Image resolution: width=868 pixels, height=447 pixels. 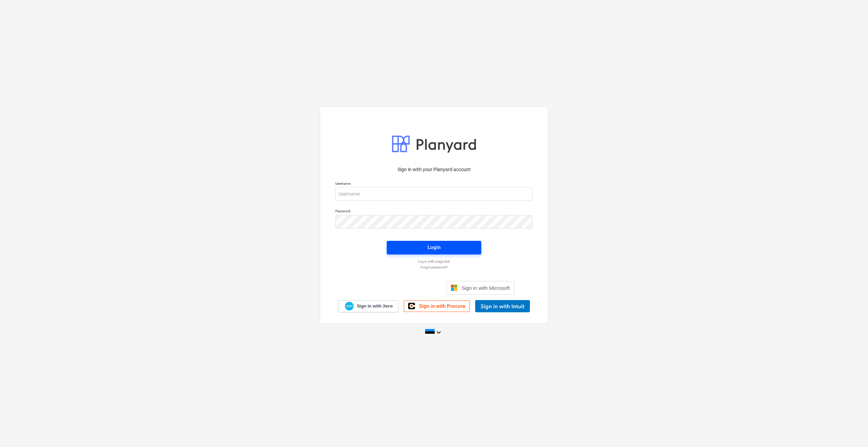 What do you see at coordinates (434, 262) in the screenshot?
I see `a: Log in with magic link` at bounding box center [434, 262].